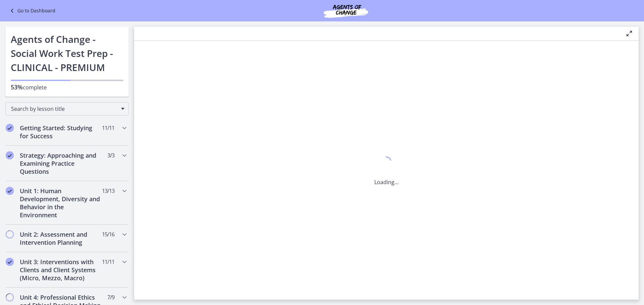  I want to click on div: 1, so click(386, 162).